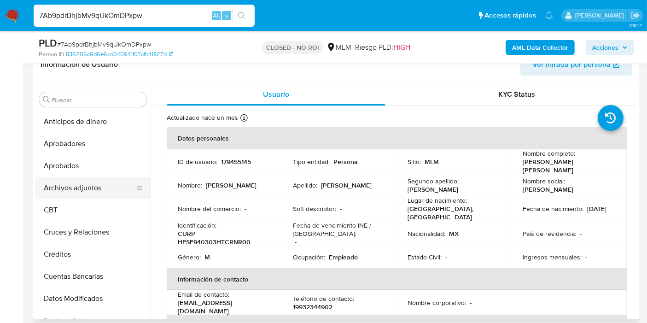  Describe the element at coordinates (223, 238) in the screenshot. I see `p: CURP HESE940303HTCRNR00` at that location.